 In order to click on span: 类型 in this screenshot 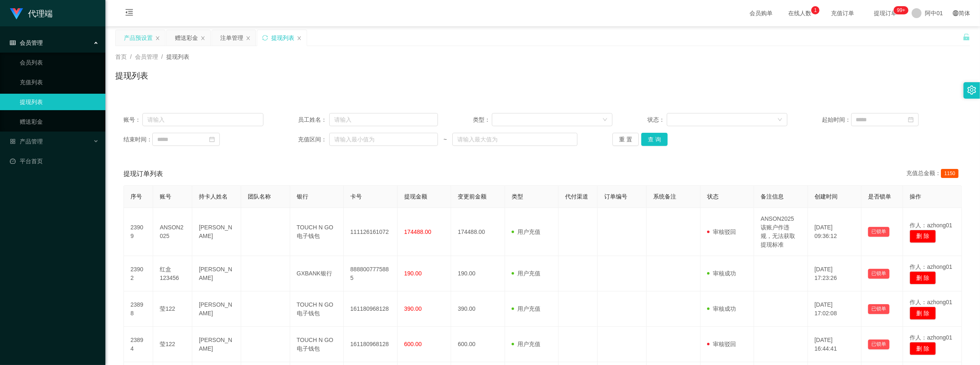, I will do `click(517, 196)`.